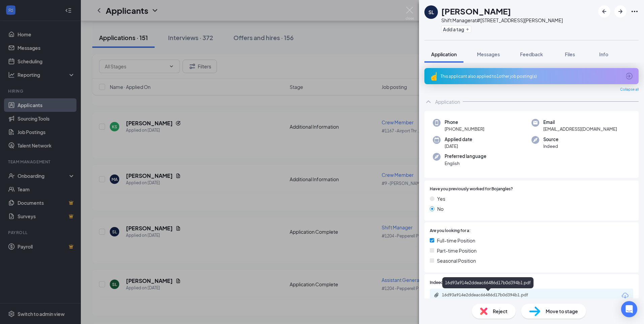 This screenshot has width=644, height=324. Describe the element at coordinates (570, 54) in the screenshot. I see `span: Files` at that location.